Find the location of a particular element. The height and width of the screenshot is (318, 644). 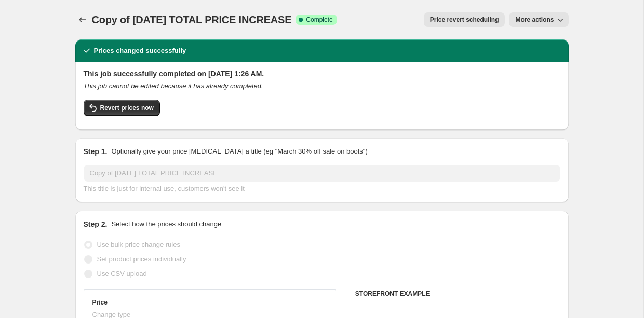

span: Use CSV upload is located at coordinates (122, 274).